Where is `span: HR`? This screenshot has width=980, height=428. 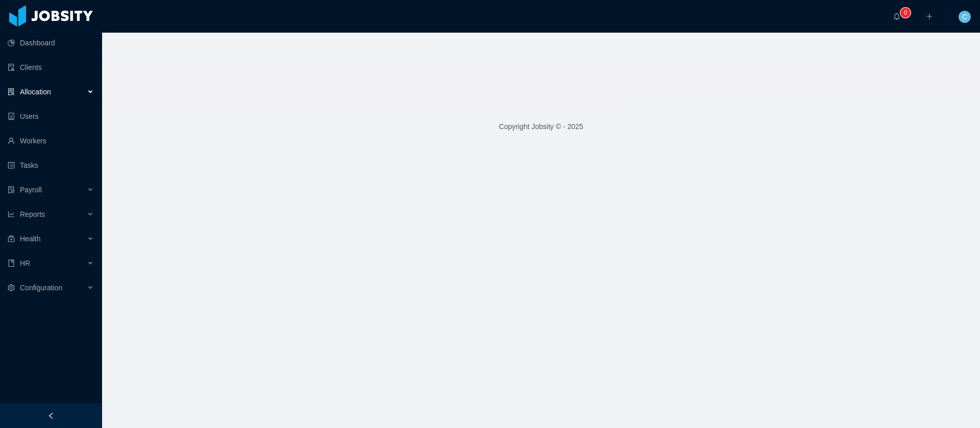 span: HR is located at coordinates (25, 263).